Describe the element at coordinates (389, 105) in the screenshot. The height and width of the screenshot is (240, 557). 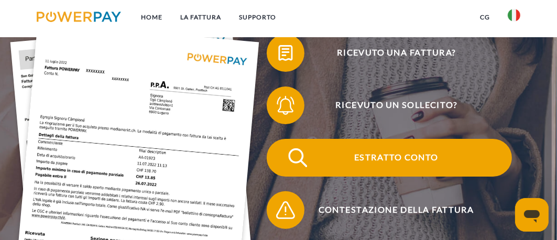
I see `a: Ricevuto un sollecito?` at that location.